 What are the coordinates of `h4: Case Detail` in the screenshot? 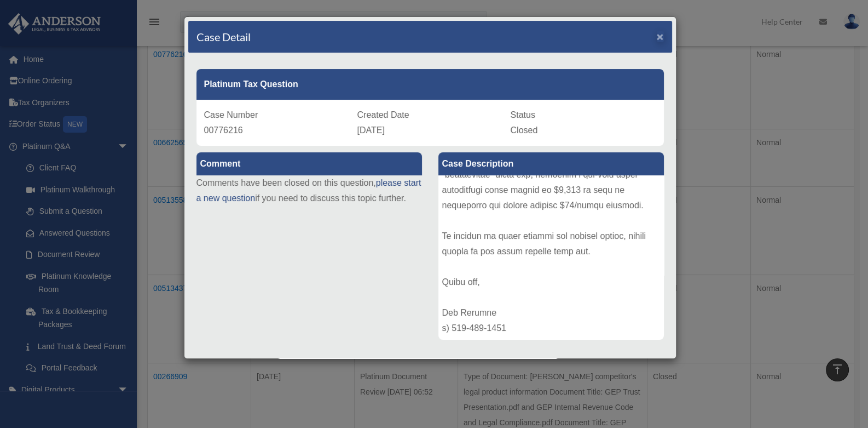 It's located at (223, 37).